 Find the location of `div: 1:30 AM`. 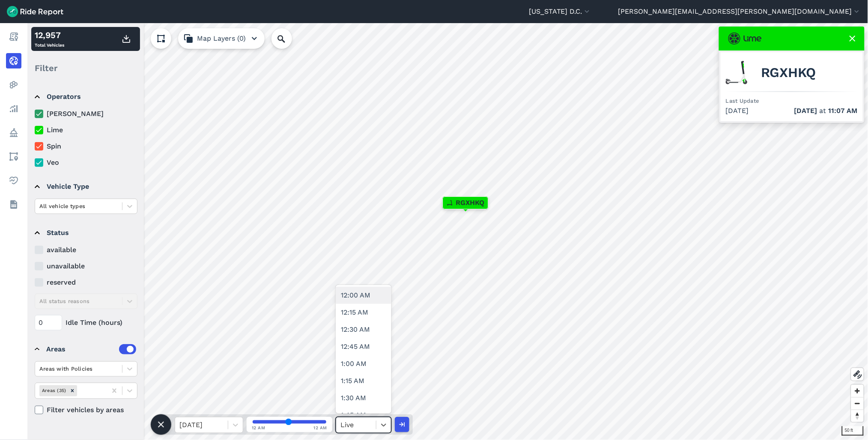

div: 1:30 AM is located at coordinates (363, 398).